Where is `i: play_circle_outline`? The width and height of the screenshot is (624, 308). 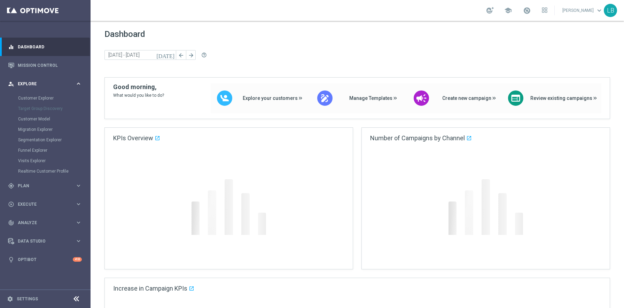 i: play_circle_outline is located at coordinates (11, 204).